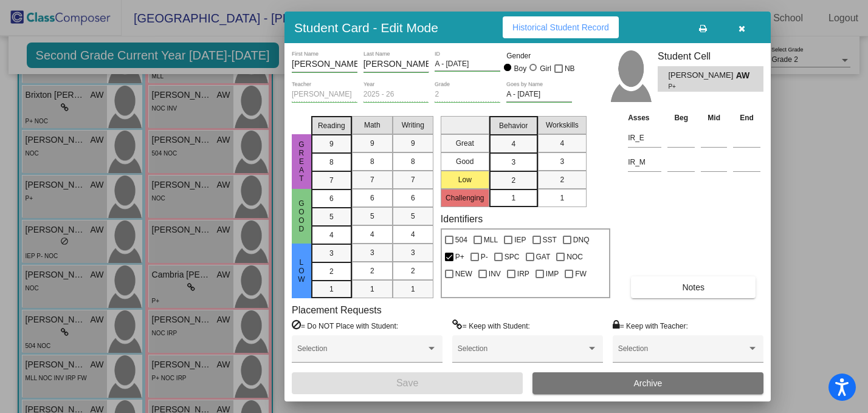 The width and height of the screenshot is (868, 413). I want to click on span: IEP, so click(520, 240).